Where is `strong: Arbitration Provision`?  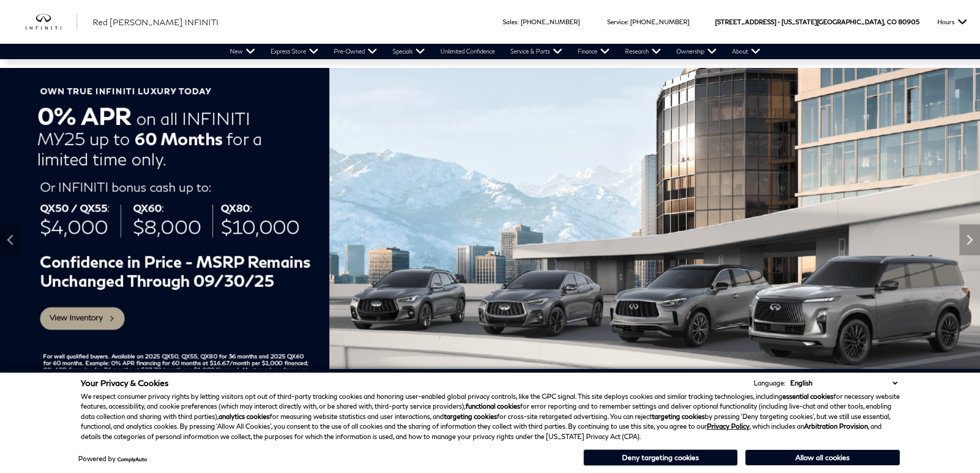
strong: Arbitration Provision is located at coordinates (835, 426).